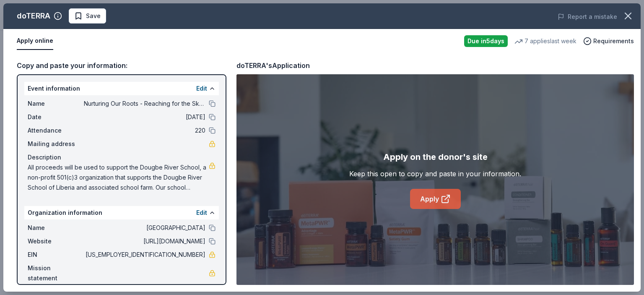  Describe the element at coordinates (118, 177) in the screenshot. I see `span: All proceeds will be used to support the Dougbe River School, a non-profit 501(c)3 organization t...` at that location.